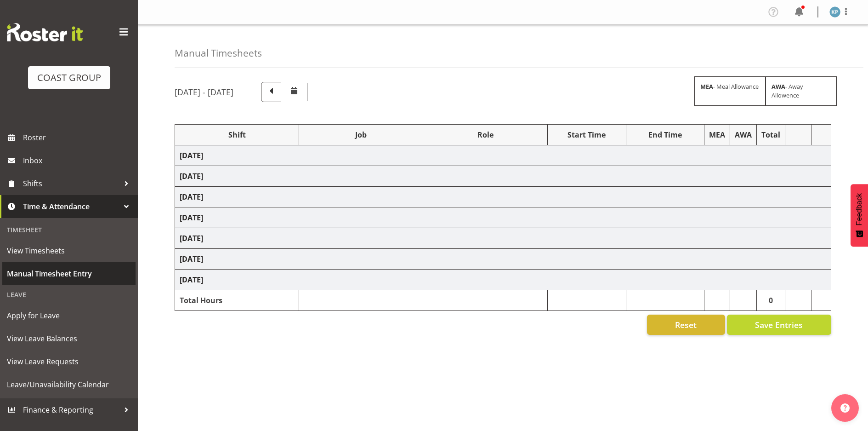 This screenshot has height=431, width=868. Describe the element at coordinates (71, 409) in the screenshot. I see `span: Finance & Reporting` at that location.